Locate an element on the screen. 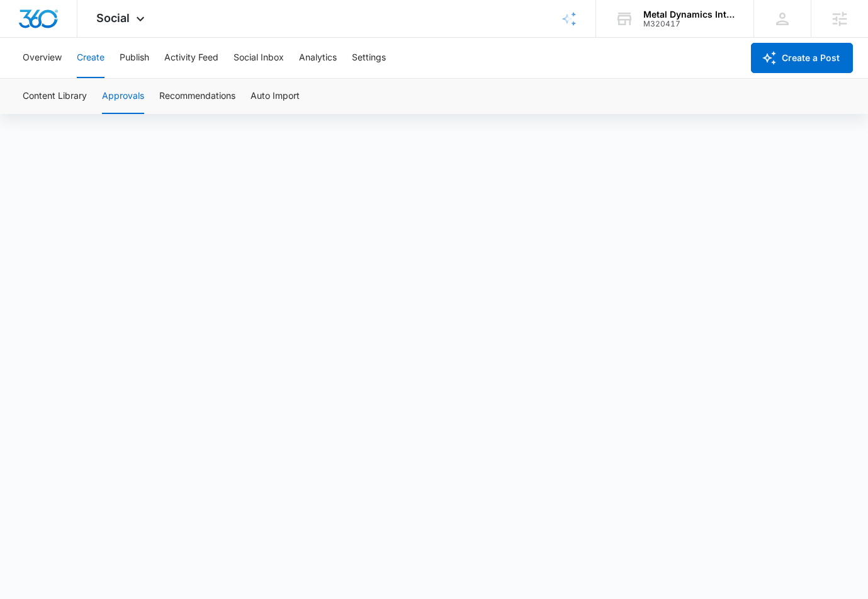  div: account name is located at coordinates (690, 14).